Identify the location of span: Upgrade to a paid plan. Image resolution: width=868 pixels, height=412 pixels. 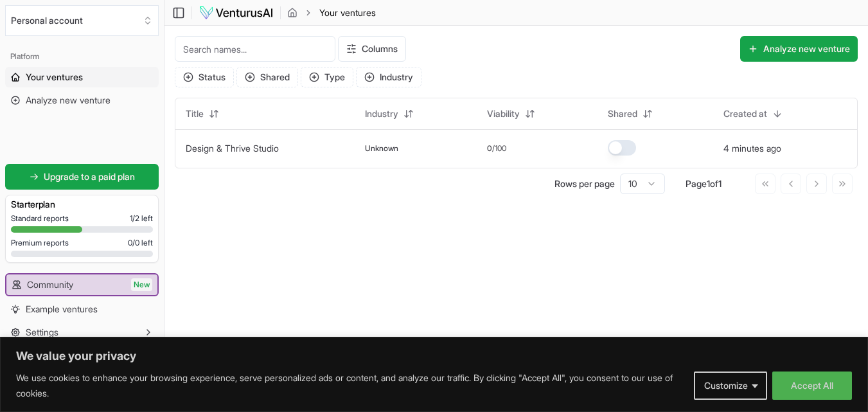
(89, 177).